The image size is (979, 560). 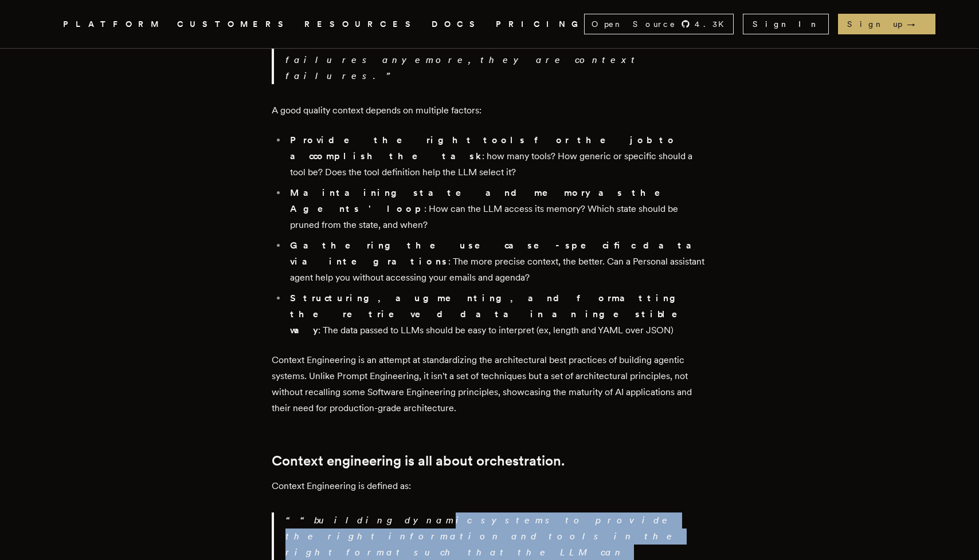 What do you see at coordinates (492, 314) in the screenshot?
I see `strong: Structuring, augmenting, and formatting the retrieved data in an ingestible way` at bounding box center [492, 314].